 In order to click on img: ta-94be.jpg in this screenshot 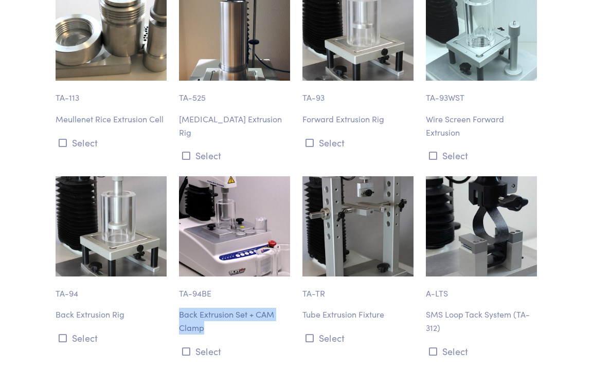, I will do `click(234, 226)`.